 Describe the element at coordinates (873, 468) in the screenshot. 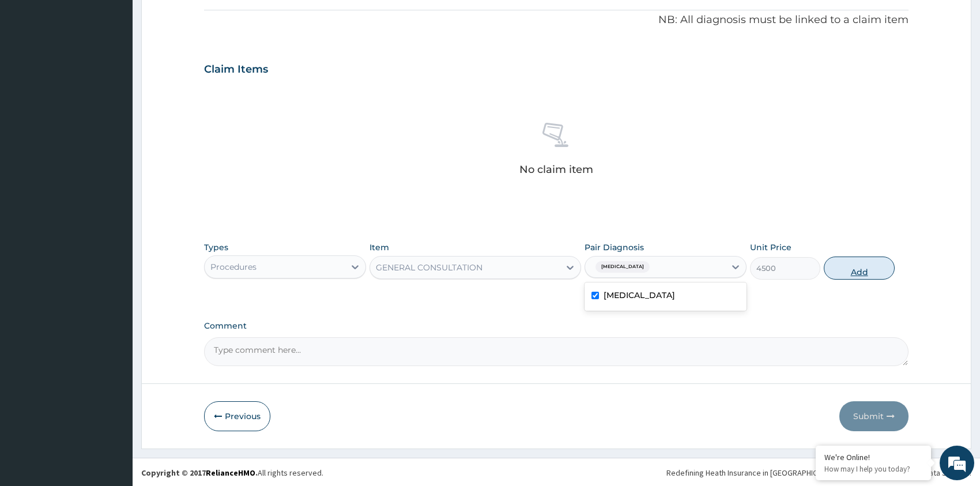

I see `p: How may I help you today?` at that location.